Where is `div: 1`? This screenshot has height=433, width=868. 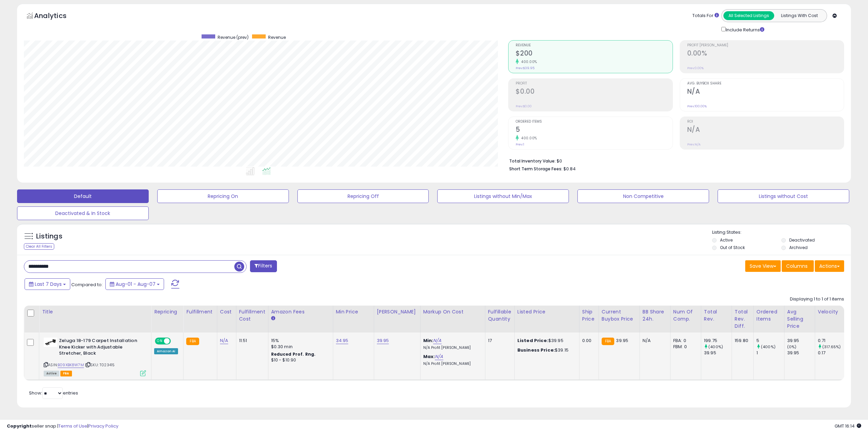
div: 1 is located at coordinates (770, 353).